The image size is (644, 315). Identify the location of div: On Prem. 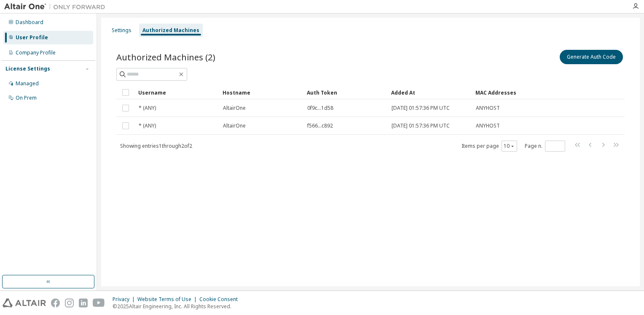
(26, 98).